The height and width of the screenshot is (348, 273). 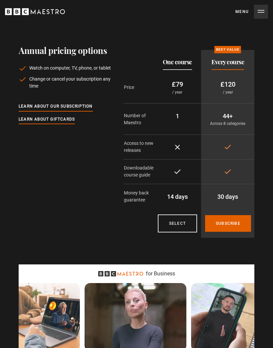 What do you see at coordinates (139, 87) in the screenshot?
I see `p: Price` at bounding box center [139, 87].